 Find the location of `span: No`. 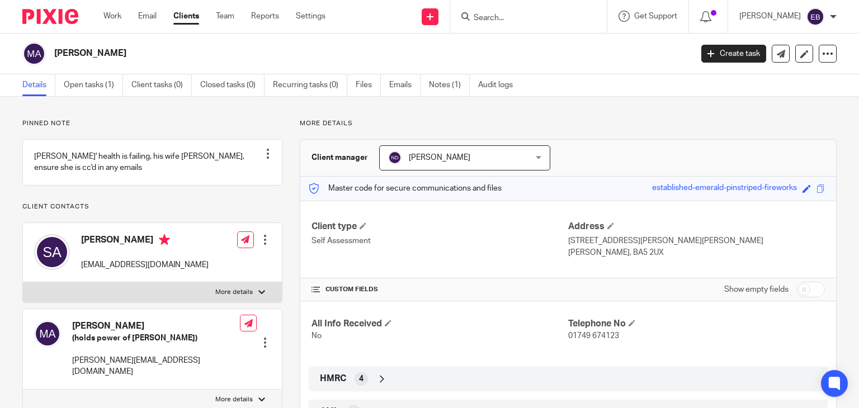

span: No is located at coordinates (317, 336).